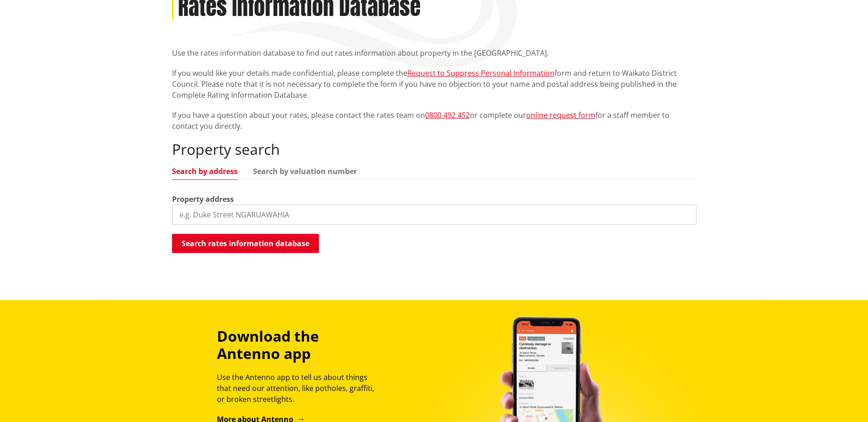  What do you see at coordinates (434, 53) in the screenshot?
I see `p: Use the rates information database to find out rates information about property in the [GEOGRAPHI...` at bounding box center [434, 53].